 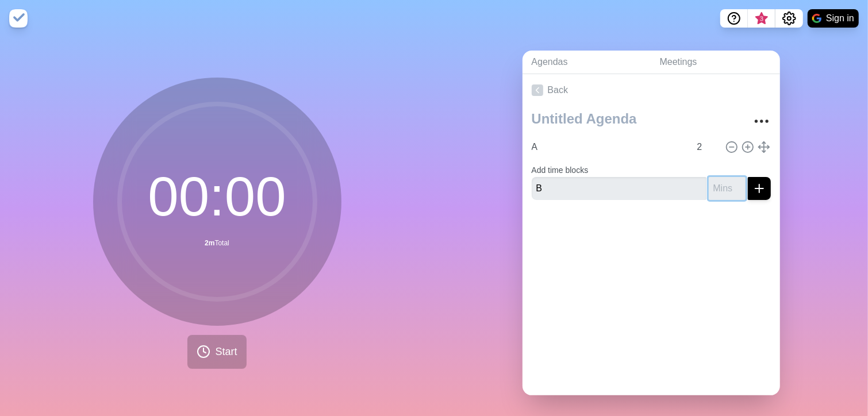 I want to click on button: Help, so click(x=734, y=18).